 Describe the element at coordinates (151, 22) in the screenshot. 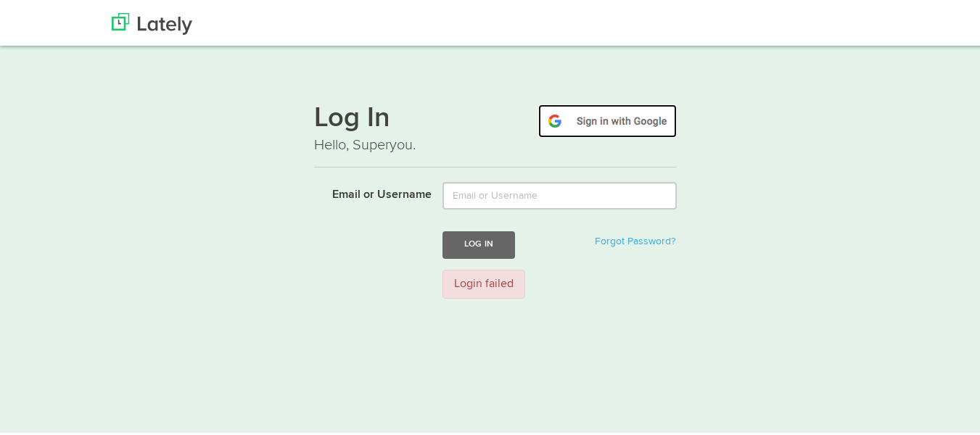

I see `img: Lately` at that location.